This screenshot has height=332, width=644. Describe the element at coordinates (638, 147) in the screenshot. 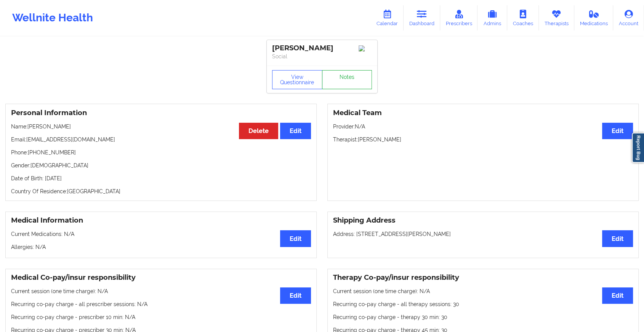

I see `a: Report Bug` at that location.